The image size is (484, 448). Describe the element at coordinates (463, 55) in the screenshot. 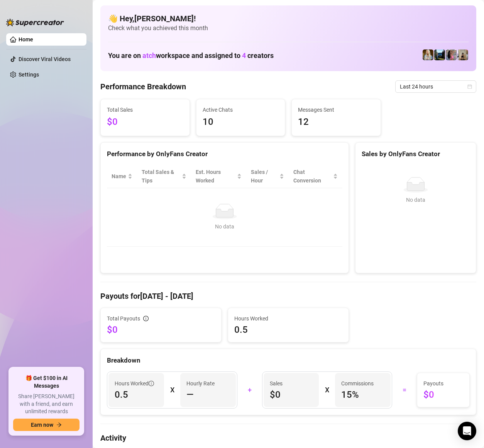

I see `img: Natasha` at that location.